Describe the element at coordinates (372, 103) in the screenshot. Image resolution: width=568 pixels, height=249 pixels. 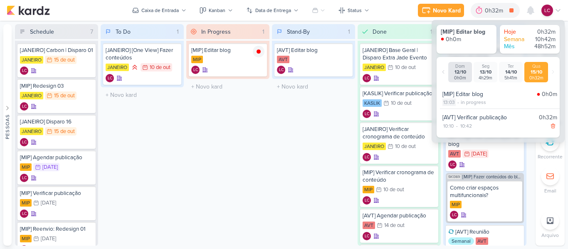
I see `div: KASLIK` at that location.